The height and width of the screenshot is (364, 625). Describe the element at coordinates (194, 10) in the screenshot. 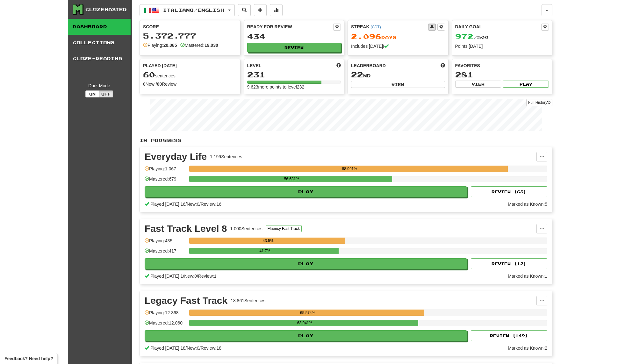

I see `span: Italiano / English` at that location.